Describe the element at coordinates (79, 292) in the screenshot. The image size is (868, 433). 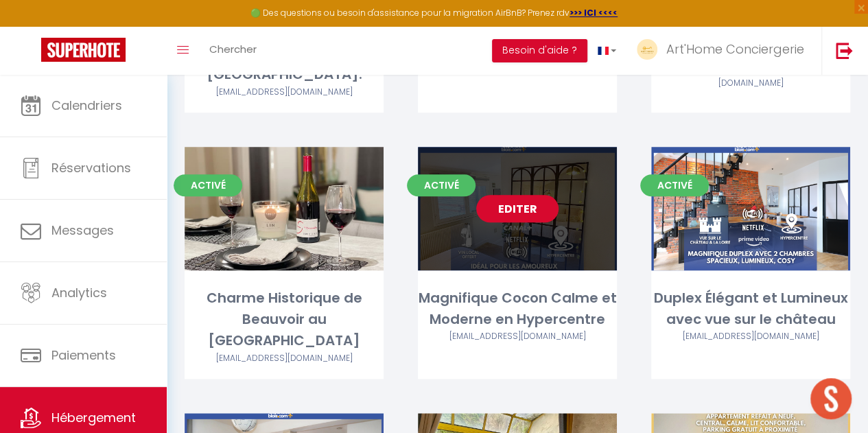
I see `span: Analytics` at that location.